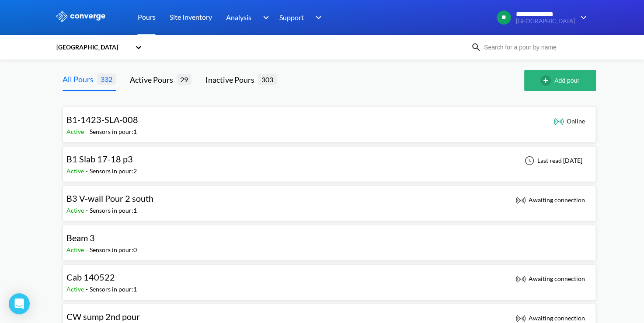 This screenshot has width=644, height=323. What do you see at coordinates (79, 79) in the screenshot?
I see `div: All Pours` at bounding box center [79, 79].